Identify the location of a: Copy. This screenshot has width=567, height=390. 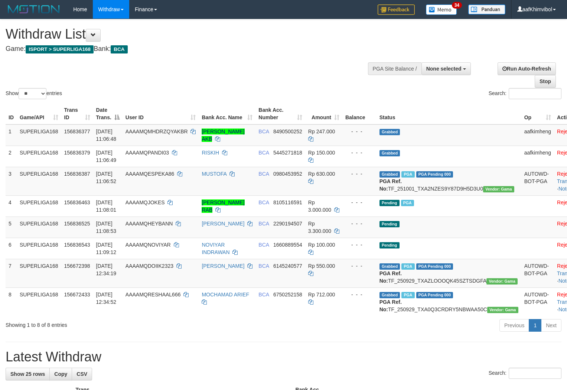
(61, 374).